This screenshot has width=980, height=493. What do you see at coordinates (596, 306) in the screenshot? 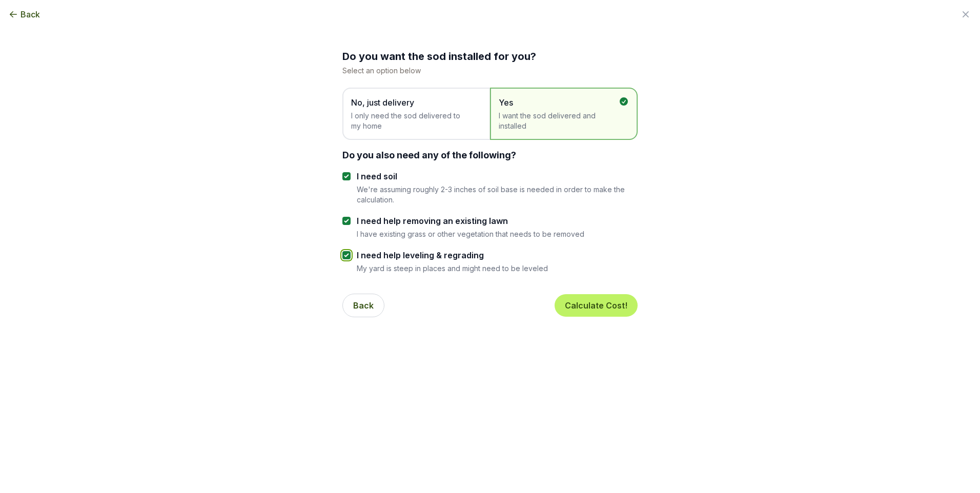
I see `button: Calculate Cost!` at bounding box center [596, 306].